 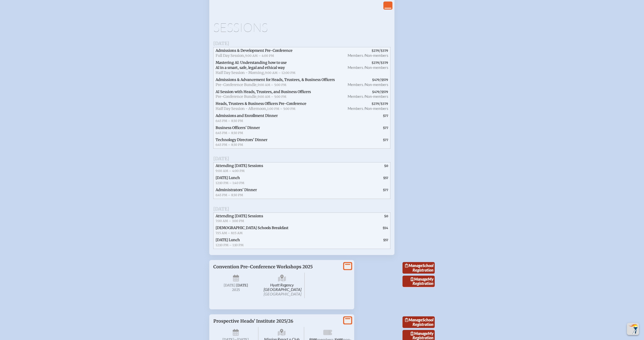 What do you see at coordinates (261, 104) in the screenshot?
I see `span: Heads, Trustees & Business Officers Pre-Conference` at bounding box center [261, 104].